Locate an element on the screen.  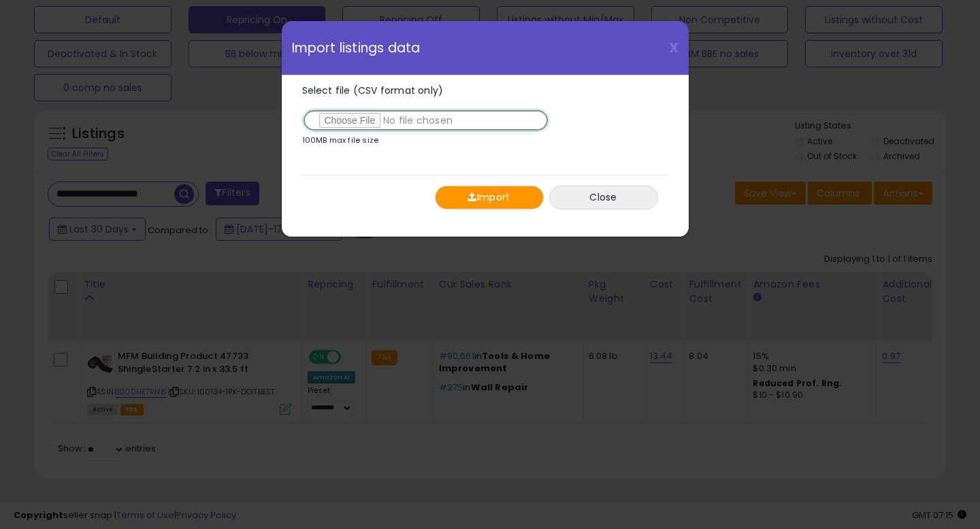
span: X is located at coordinates (674, 48).